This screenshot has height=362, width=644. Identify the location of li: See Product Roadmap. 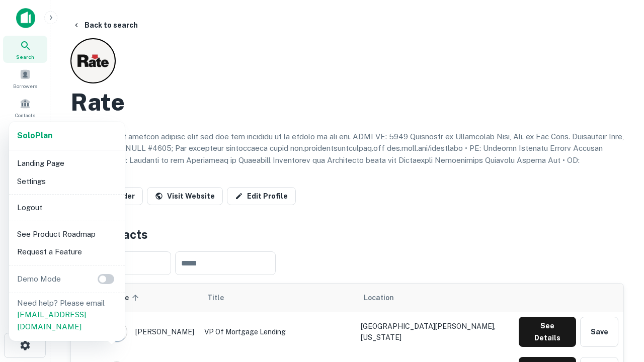
(67, 234).